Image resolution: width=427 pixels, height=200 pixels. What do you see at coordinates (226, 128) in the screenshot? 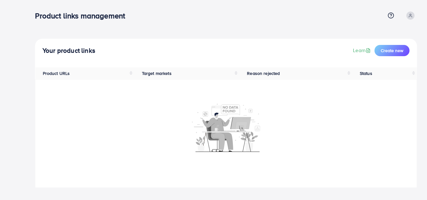
I see `img: No account` at bounding box center [226, 128].